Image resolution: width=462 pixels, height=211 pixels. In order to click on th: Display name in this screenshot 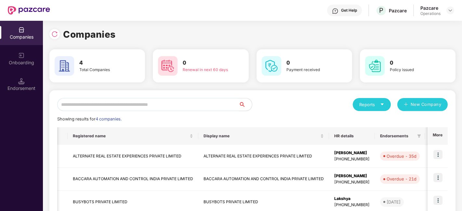, I will do `click(264, 136)`.